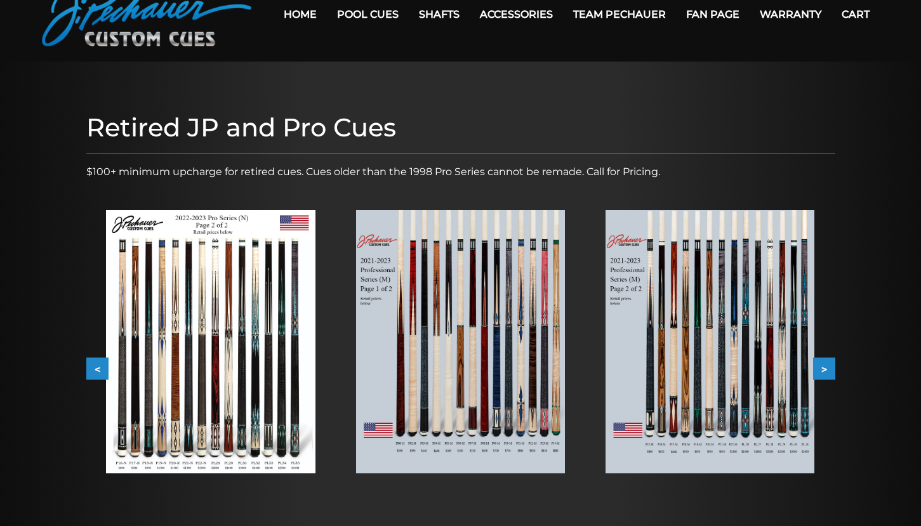 The width and height of the screenshot is (921, 526). Describe the element at coordinates (461, 369) in the screenshot. I see `div: Carousel Navigation` at that location.